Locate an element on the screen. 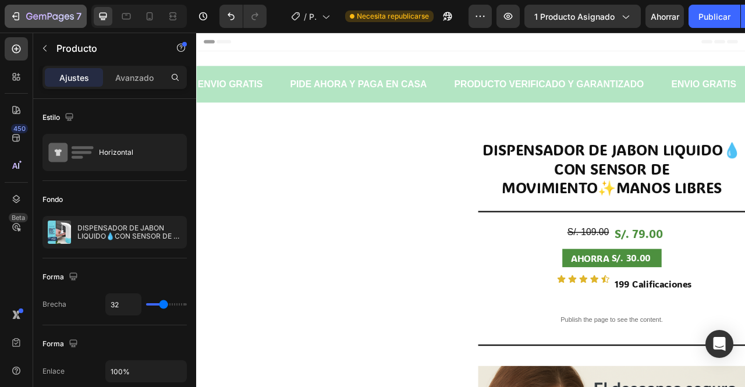  button: 1 producto asignado is located at coordinates (582, 16).